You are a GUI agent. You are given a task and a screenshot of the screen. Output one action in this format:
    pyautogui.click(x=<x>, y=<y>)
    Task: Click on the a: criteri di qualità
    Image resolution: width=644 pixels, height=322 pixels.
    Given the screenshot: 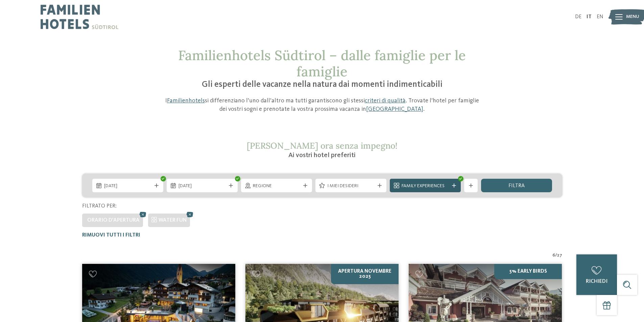 What is the action you would take?
    pyautogui.click(x=385, y=101)
    